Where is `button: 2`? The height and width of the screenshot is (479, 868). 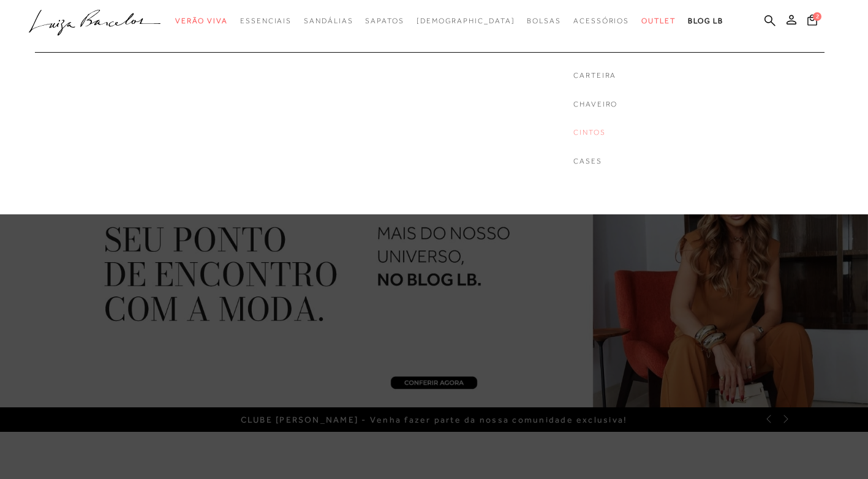
button: 2 is located at coordinates (812, 22).